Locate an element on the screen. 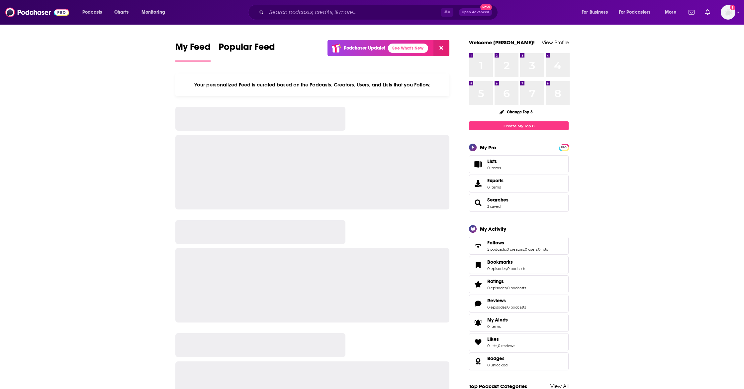 The width and height of the screenshot is (744, 389). span: More is located at coordinates (671, 12).